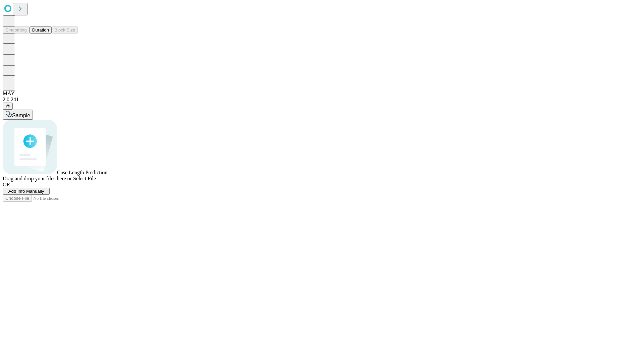  Describe the element at coordinates (322, 93) in the screenshot. I see `div: MAY` at that location.